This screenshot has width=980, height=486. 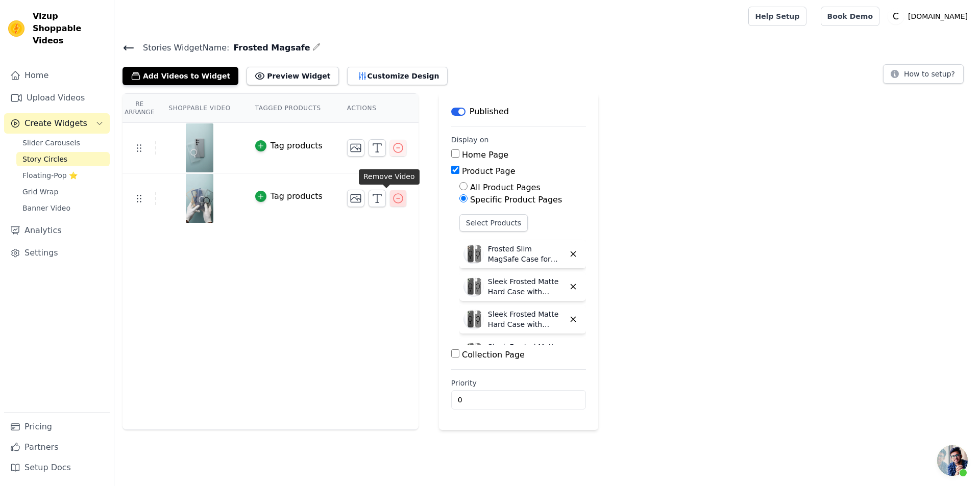 What do you see at coordinates (527, 254) in the screenshot?
I see `p: Frosted Slim MagSafe Case for Apple iPhone 11 Pro Max` at bounding box center [527, 254].